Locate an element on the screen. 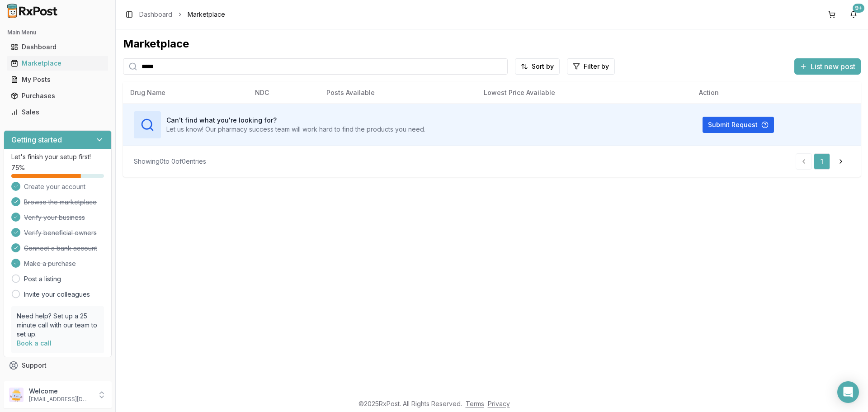 This screenshot has width=868, height=412. th: Posts Available is located at coordinates (398, 93).